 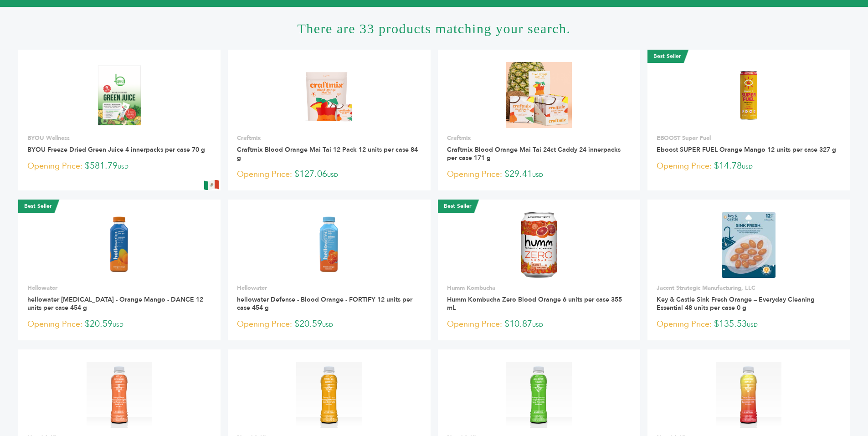 What do you see at coordinates (119, 166) in the screenshot?
I see `p: $581.79` at bounding box center [119, 166].